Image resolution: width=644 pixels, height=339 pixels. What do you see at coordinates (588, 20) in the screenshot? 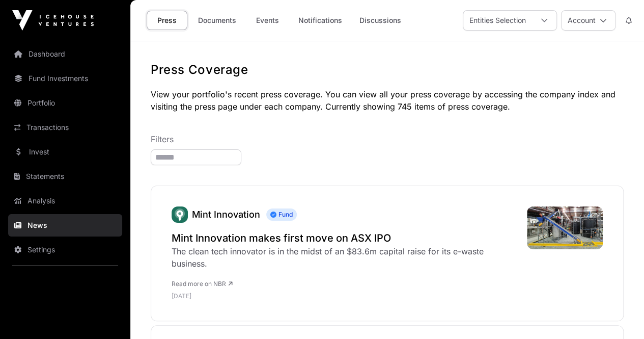
I see `button: Account` at bounding box center [588, 20].